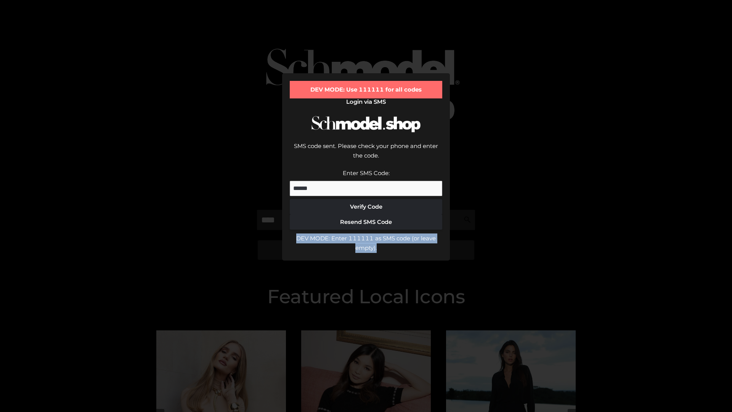 Image resolution: width=732 pixels, height=412 pixels. I want to click on img: Schmodel Logo, so click(366, 124).